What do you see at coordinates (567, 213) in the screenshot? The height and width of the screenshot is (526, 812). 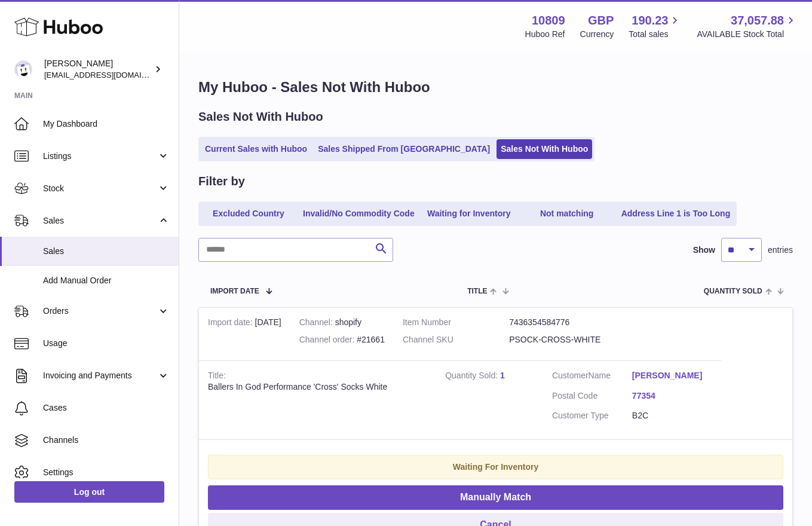 I see `a: Not matching` at bounding box center [567, 213].